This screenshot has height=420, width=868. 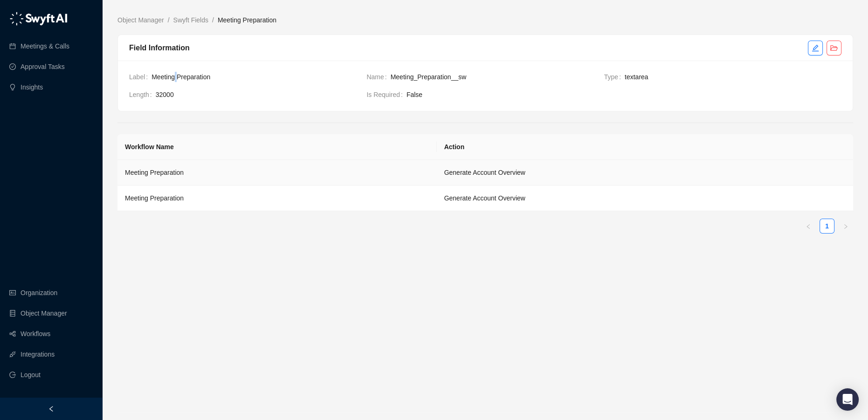 I want to click on span: Length, so click(x=142, y=95).